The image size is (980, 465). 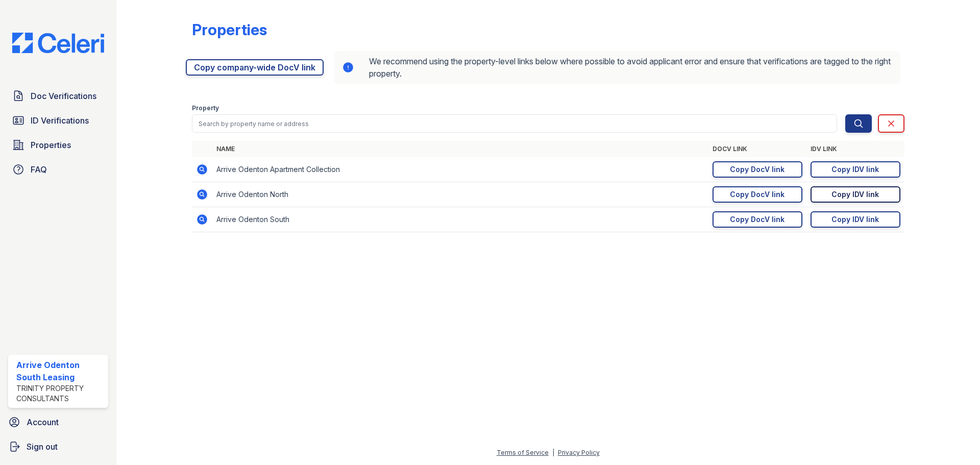 What do you see at coordinates (63, 96) in the screenshot?
I see `span: Doc Verifications` at bounding box center [63, 96].